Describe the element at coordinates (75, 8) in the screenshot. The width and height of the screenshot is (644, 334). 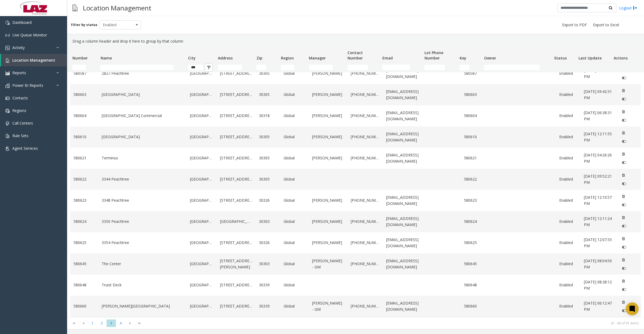
I see `img: pageIcon` at that location.